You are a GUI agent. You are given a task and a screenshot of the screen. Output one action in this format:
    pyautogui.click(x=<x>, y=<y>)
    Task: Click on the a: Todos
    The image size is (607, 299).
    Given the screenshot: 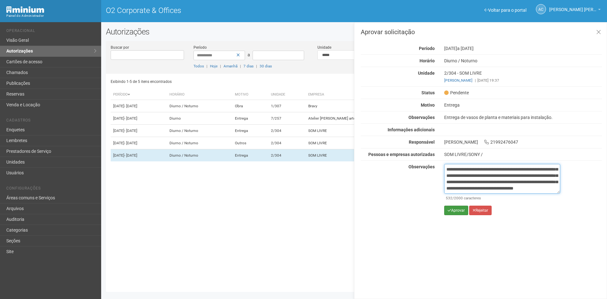 What is the action you would take?
    pyautogui.click(x=198, y=66)
    